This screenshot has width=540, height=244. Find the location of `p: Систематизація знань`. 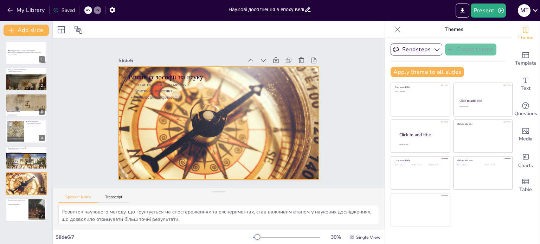

p: Систематизація знань is located at coordinates (25, 116).